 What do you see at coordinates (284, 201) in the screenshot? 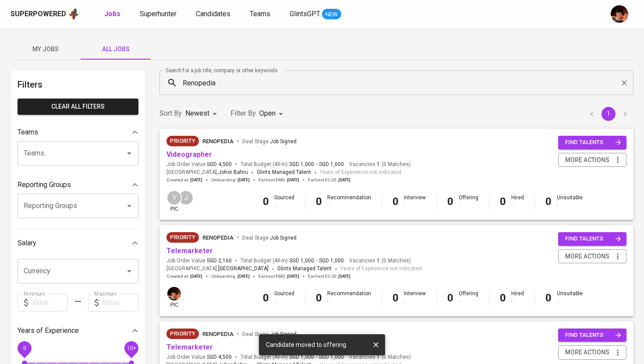
I see `div: Sourced` at bounding box center [284, 201].